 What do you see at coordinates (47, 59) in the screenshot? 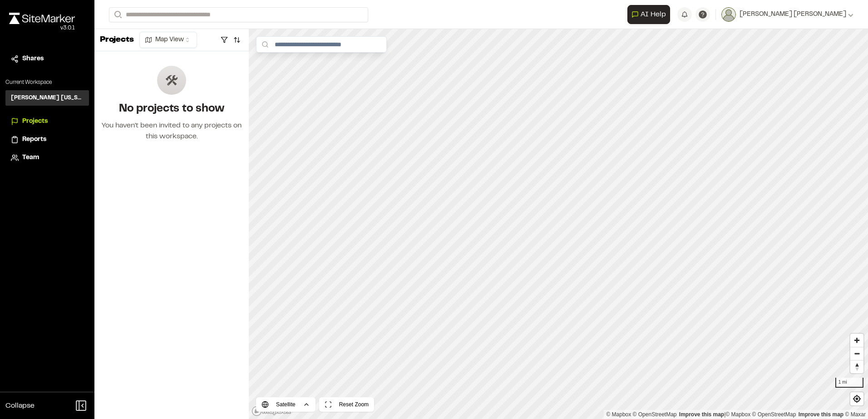
I see `a: Shares` at bounding box center [47, 59].